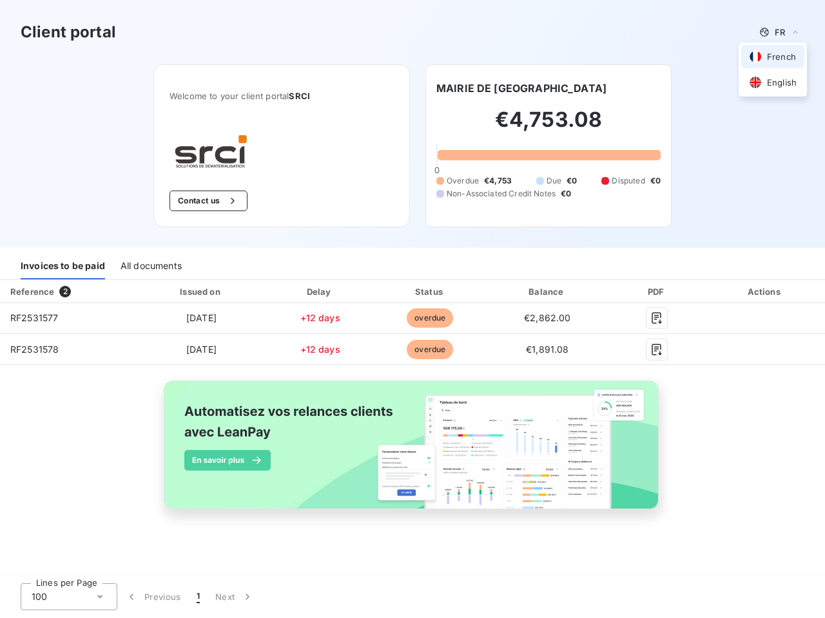 The image size is (825, 618). I want to click on span: English, so click(781, 82).